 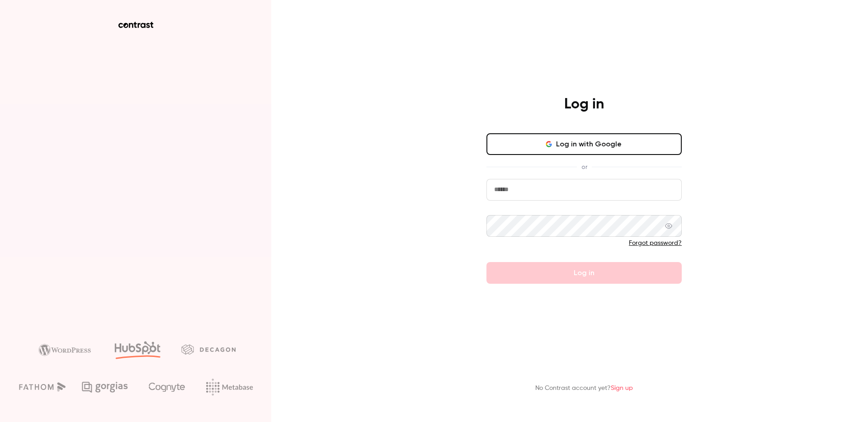 What do you see at coordinates (584, 104) in the screenshot?
I see `h4: Log in` at bounding box center [584, 104].